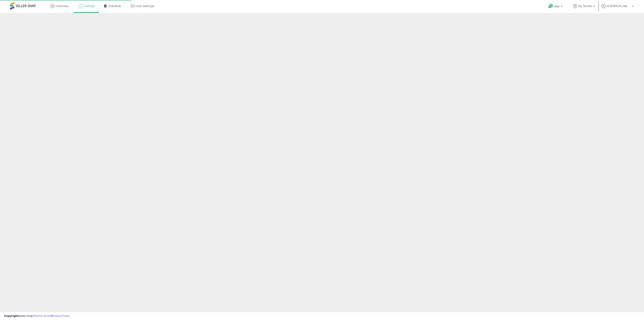 The height and width of the screenshot is (320, 644). I want to click on span: DataHub, so click(115, 6).